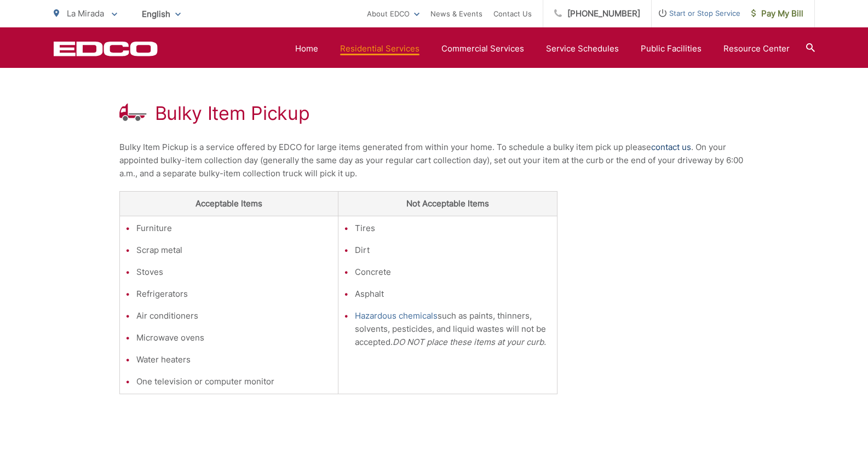 The width and height of the screenshot is (868, 455). Describe the element at coordinates (379, 49) in the screenshot. I see `a: Residential Services` at that location.